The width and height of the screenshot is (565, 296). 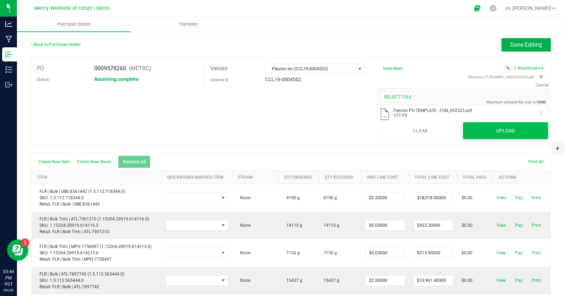 What do you see at coordinates (385, 177) in the screenshot?
I see `th: Unit Line Cost` at bounding box center [385, 177].